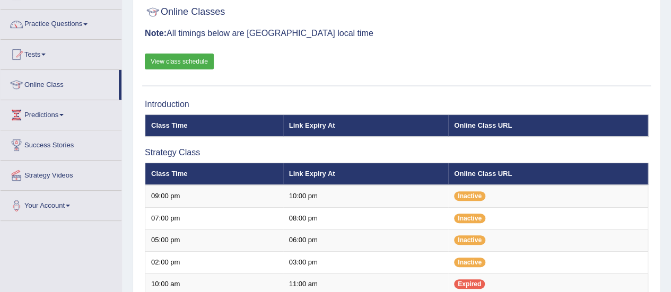 Image resolution: width=671 pixels, height=292 pixels. Describe the element at coordinates (184, 12) in the screenshot. I see `h2: Online Classes` at that location.